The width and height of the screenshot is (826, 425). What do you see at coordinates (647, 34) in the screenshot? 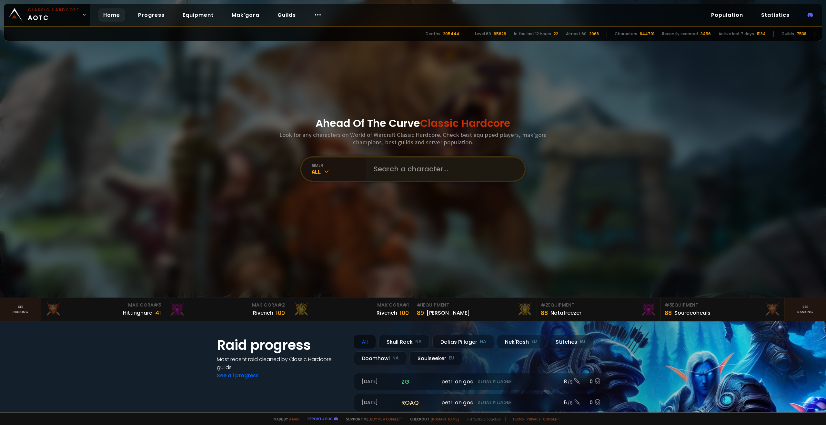
I see `div: 844701` at bounding box center [647, 34].